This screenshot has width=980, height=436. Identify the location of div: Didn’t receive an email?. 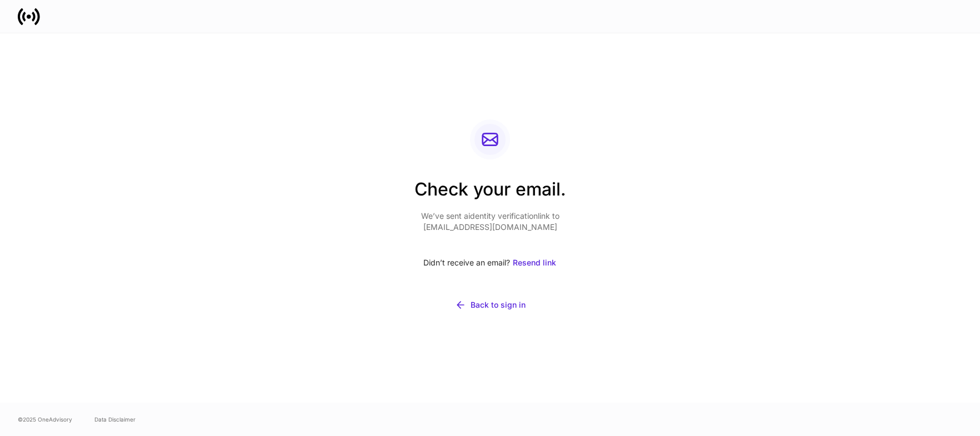
(490, 263).